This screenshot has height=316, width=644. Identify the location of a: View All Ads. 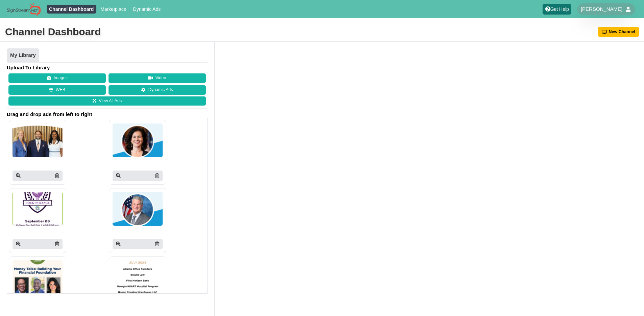
(107, 101).